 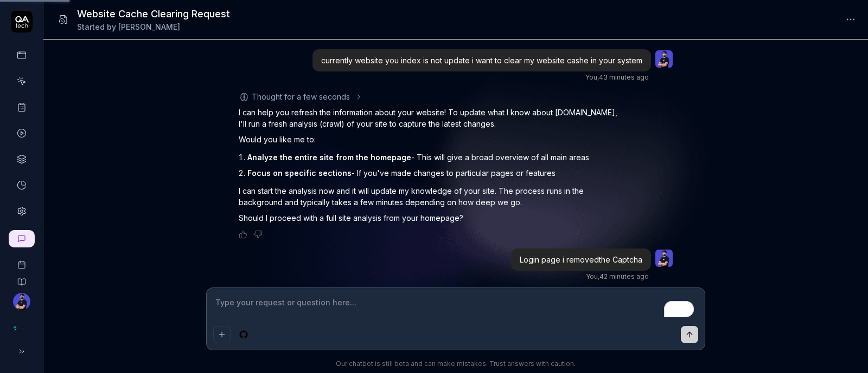 What do you see at coordinates (428, 218) in the screenshot?
I see `p: Should I proceed with a full site analysis from your homepage?` at bounding box center [428, 218].